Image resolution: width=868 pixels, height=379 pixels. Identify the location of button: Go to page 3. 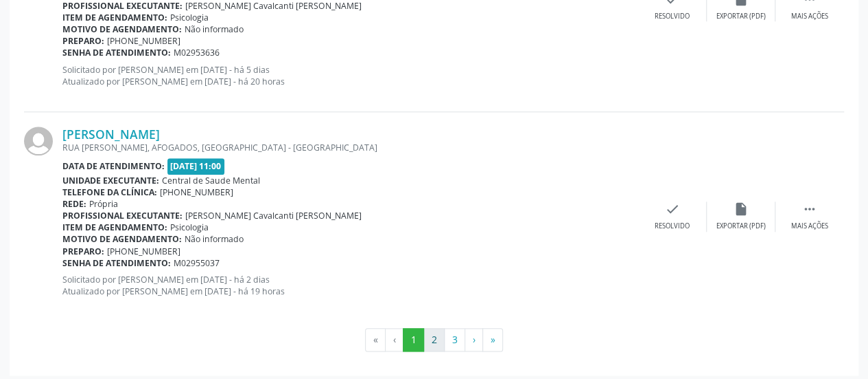
(455, 340).